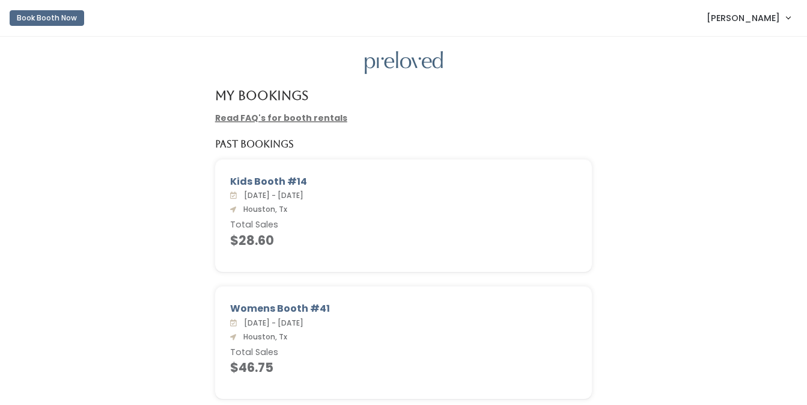 This screenshot has height=405, width=807. What do you see at coordinates (261, 95) in the screenshot?
I see `h4: My Bookings` at bounding box center [261, 95].